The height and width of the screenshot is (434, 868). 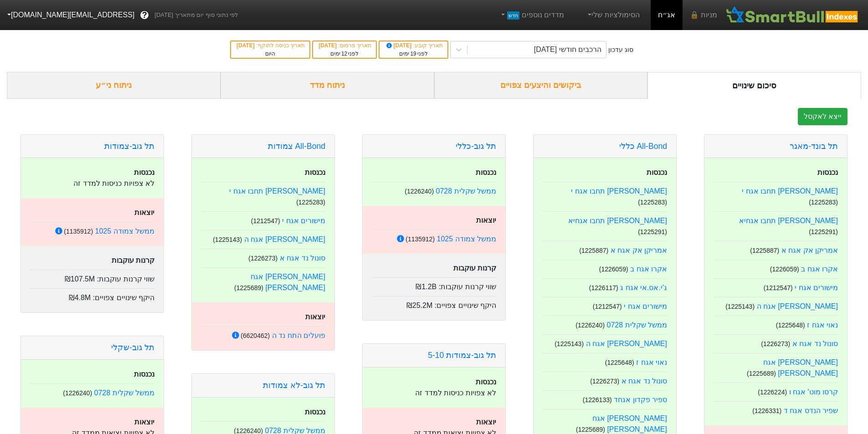 What do you see at coordinates (133, 348) in the screenshot?
I see `a: תל גוב-שקלי` at bounding box center [133, 348].